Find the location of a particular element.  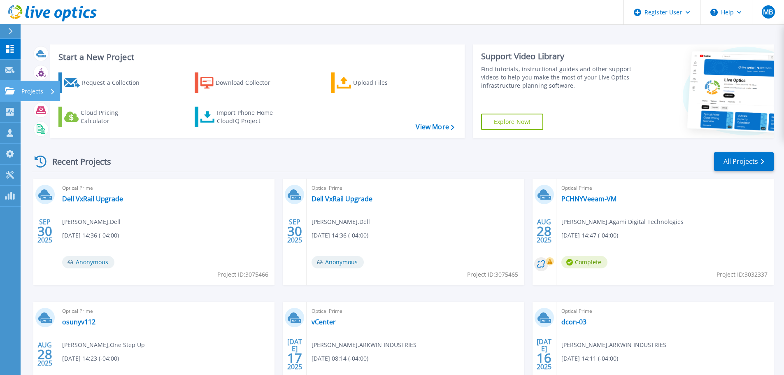

a: vCenter is located at coordinates (324, 322).